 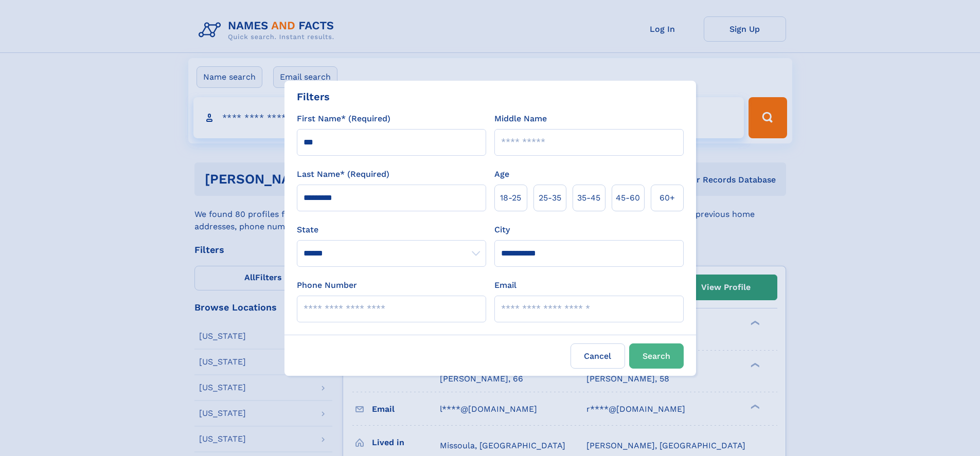 What do you see at coordinates (550, 198) in the screenshot?
I see `span: 25‑35` at bounding box center [550, 198].